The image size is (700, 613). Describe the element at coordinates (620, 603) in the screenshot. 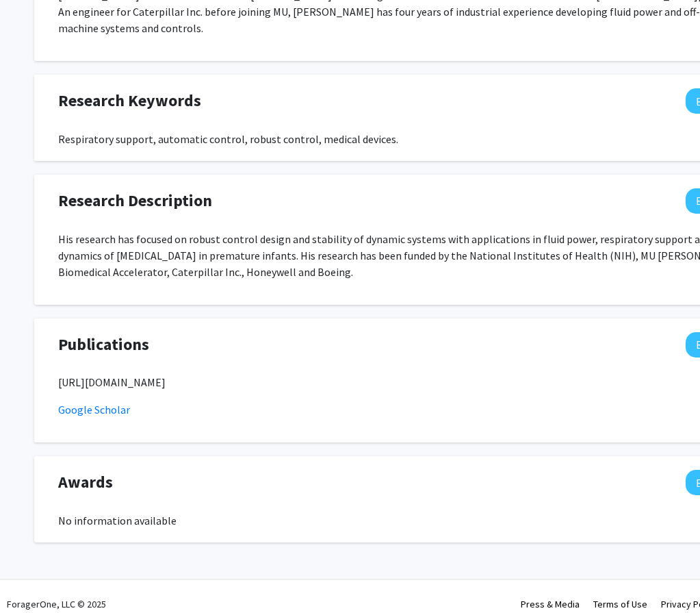

I see `a: Terms of Use` at that location.